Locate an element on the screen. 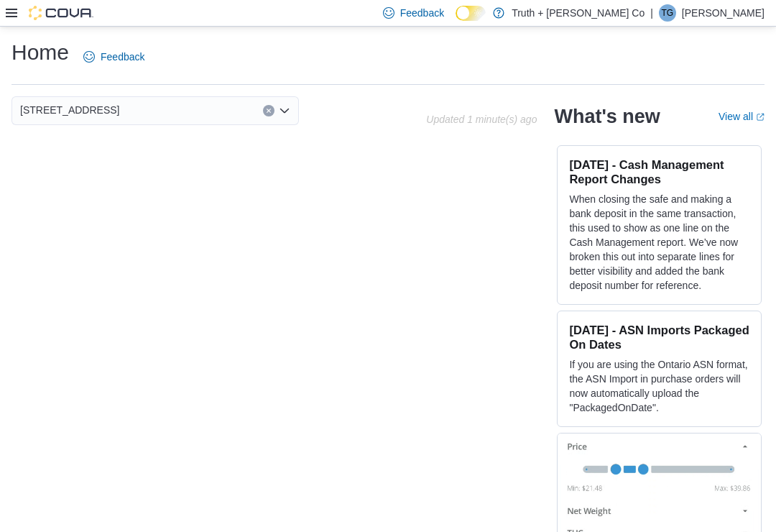 This screenshot has height=532, width=776. p: When closing the safe and making a bank deposit in the same transaction, this used to show as one... is located at coordinates (659, 242).